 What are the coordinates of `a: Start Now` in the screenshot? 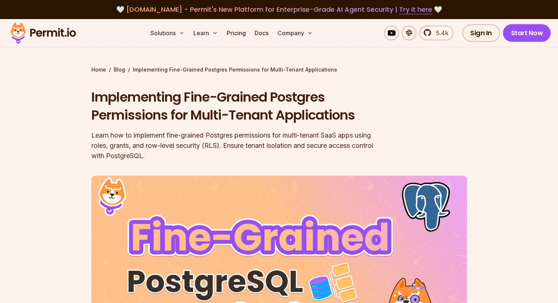 It's located at (527, 33).